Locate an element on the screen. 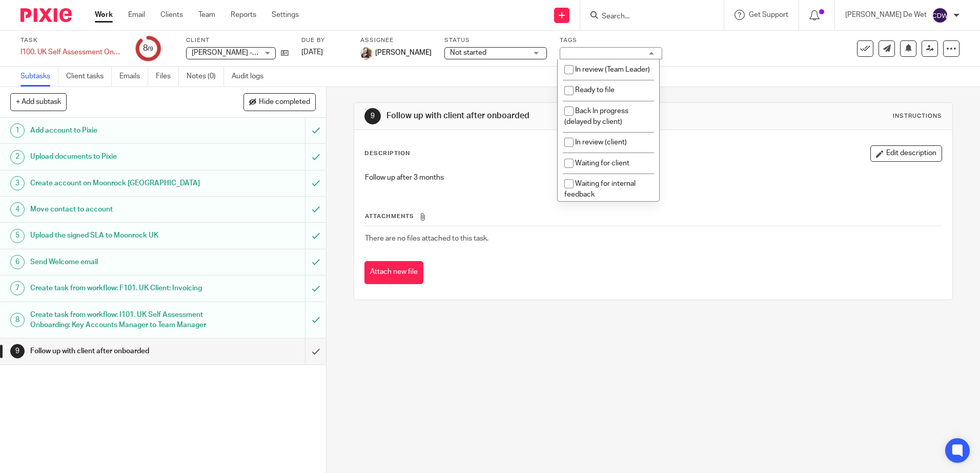  span: Hide completed is located at coordinates (284, 102).